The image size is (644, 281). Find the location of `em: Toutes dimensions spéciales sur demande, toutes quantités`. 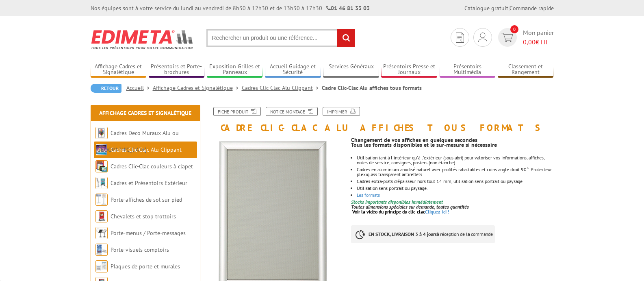

em: Toutes dimensions spéciales sur demande, toutes quantités is located at coordinates (410, 207).